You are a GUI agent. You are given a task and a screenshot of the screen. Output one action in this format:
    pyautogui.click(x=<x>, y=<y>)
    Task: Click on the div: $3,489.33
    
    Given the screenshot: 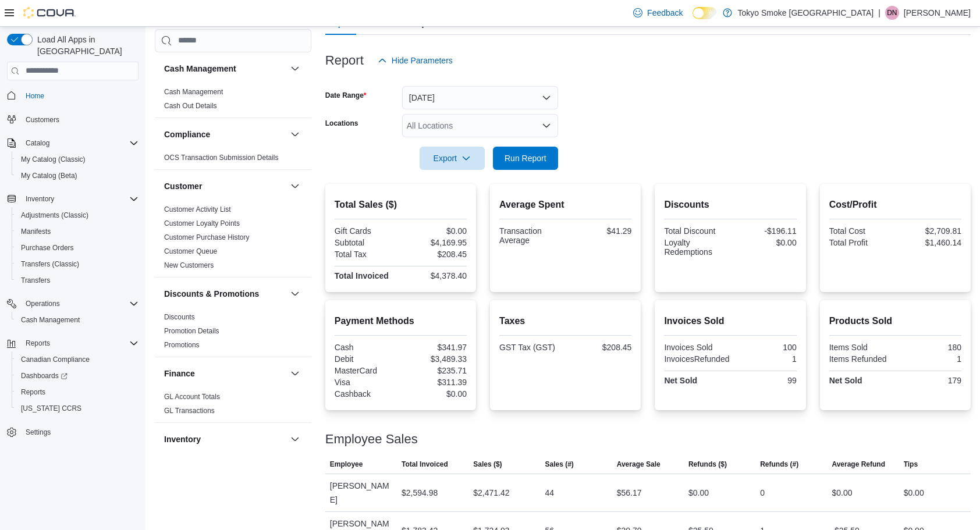 What is the action you would take?
    pyautogui.click(x=434, y=359)
    